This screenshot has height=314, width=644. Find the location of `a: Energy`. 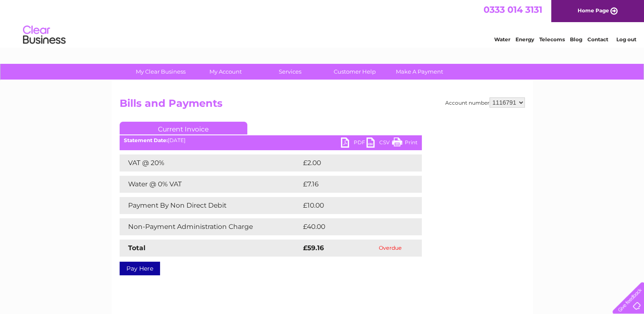

a: Energy is located at coordinates (525, 39).